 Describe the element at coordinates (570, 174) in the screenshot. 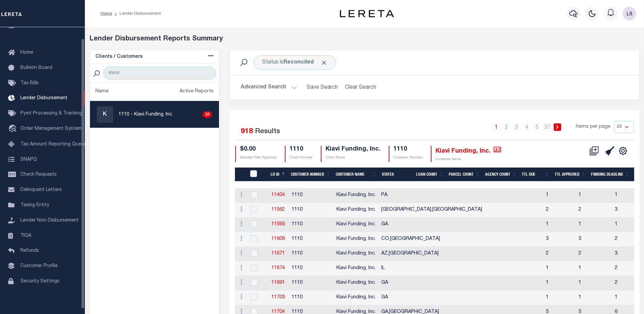

I see `th: Ttl Approved: activate to sort column ascending` at that location.